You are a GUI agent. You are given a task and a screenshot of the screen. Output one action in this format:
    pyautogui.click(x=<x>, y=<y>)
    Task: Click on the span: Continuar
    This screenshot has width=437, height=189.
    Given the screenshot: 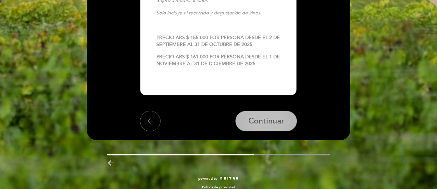 What is the action you would take?
    pyautogui.click(x=266, y=121)
    